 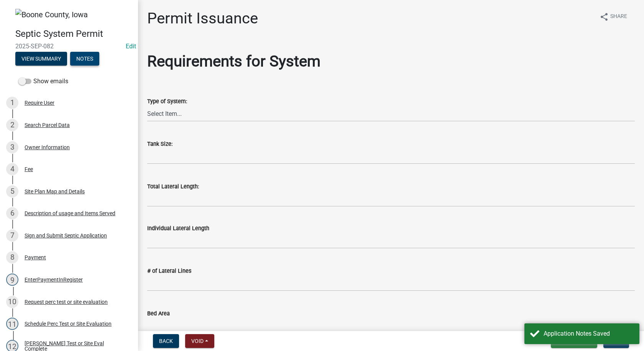 What do you see at coordinates (43, 81) in the screenshot?
I see `label: Show emails` at bounding box center [43, 81].